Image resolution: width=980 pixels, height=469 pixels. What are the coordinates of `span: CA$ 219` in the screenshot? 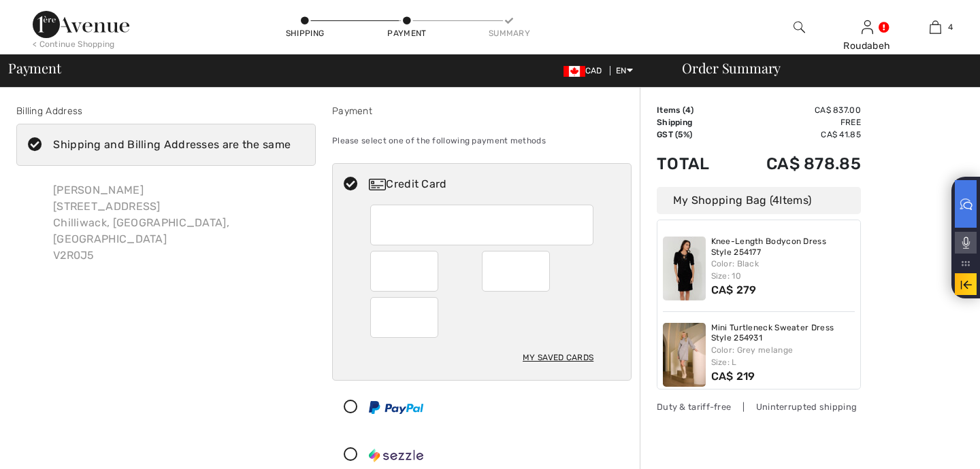 It's located at (732, 376).